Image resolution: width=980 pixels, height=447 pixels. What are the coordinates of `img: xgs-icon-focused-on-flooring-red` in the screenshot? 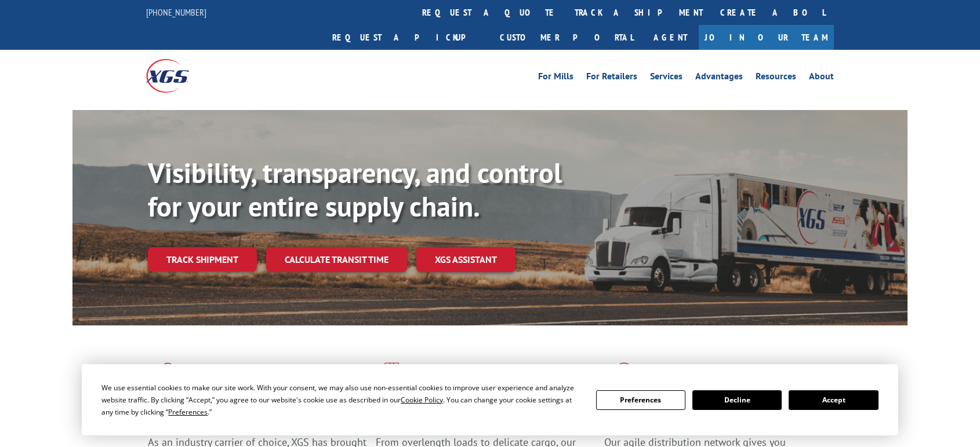 It's located at (389, 378).